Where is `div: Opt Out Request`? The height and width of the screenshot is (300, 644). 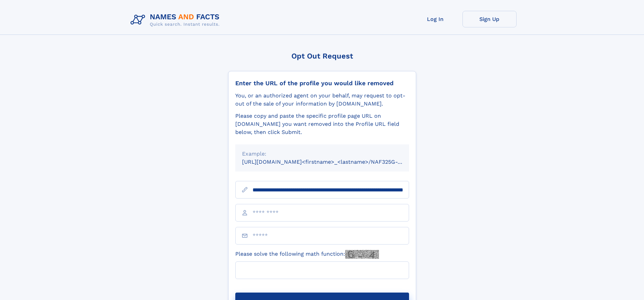 div: Opt Out Request is located at coordinates (322, 56).